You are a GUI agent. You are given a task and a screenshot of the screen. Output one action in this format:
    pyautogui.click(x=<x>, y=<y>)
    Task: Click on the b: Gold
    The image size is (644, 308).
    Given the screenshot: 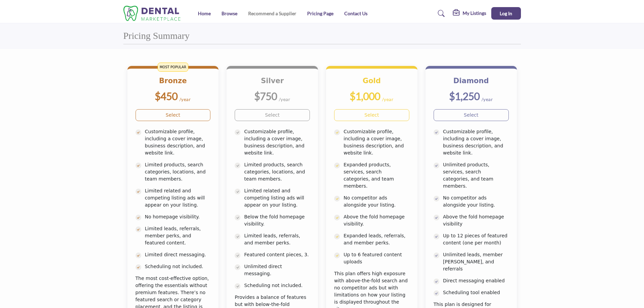 What is the action you would take?
    pyautogui.click(x=372, y=81)
    